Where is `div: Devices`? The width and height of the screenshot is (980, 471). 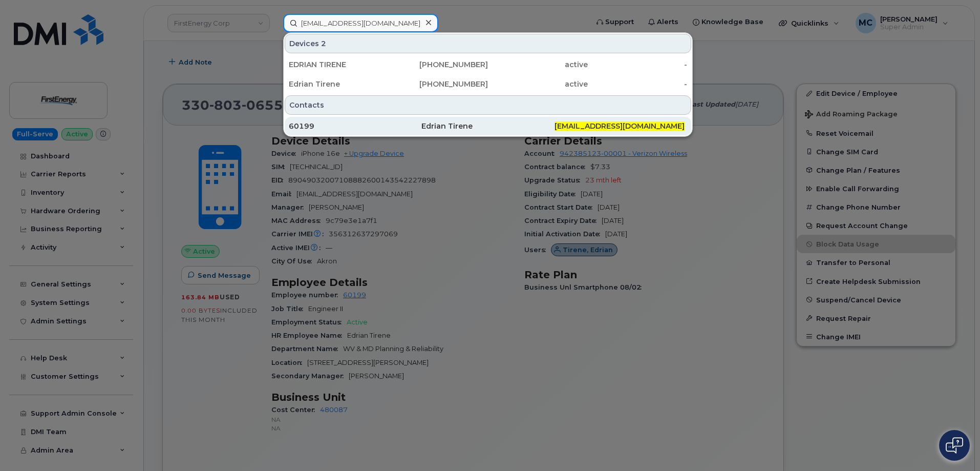 div: Devices is located at coordinates (488, 43).